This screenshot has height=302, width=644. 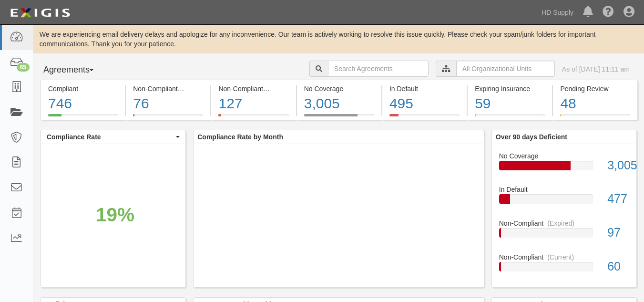 I want to click on div: Expiring Insurance, so click(x=510, y=89).